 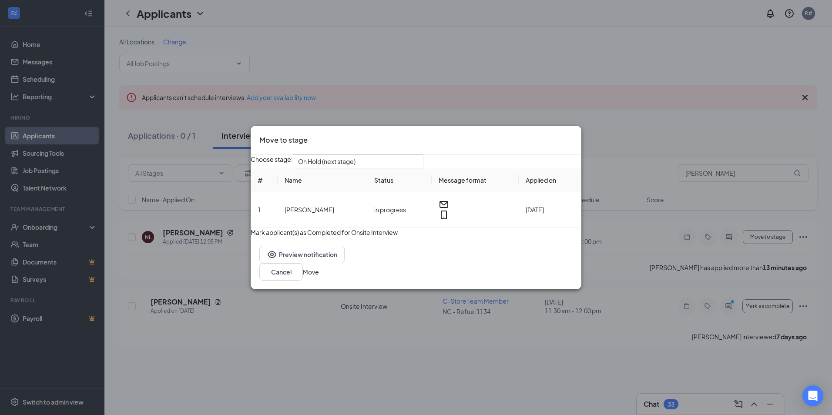 I want to click on div: Open Intercom Messenger, so click(x=813, y=396).